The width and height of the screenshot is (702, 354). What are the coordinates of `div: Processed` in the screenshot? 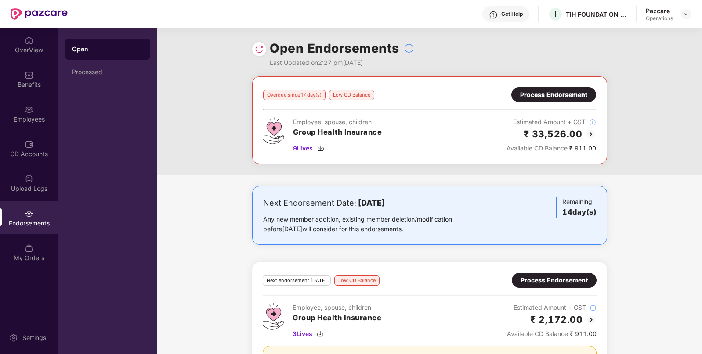 It's located at (108, 72).